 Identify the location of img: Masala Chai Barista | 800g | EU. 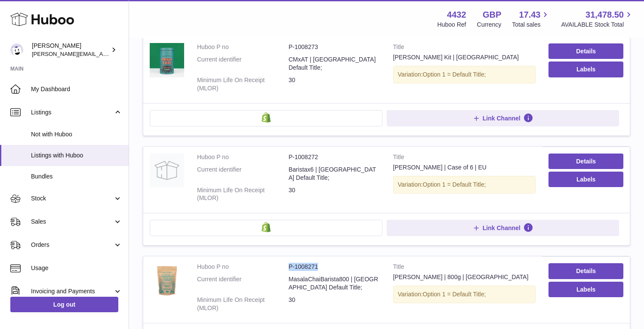
(167, 280).